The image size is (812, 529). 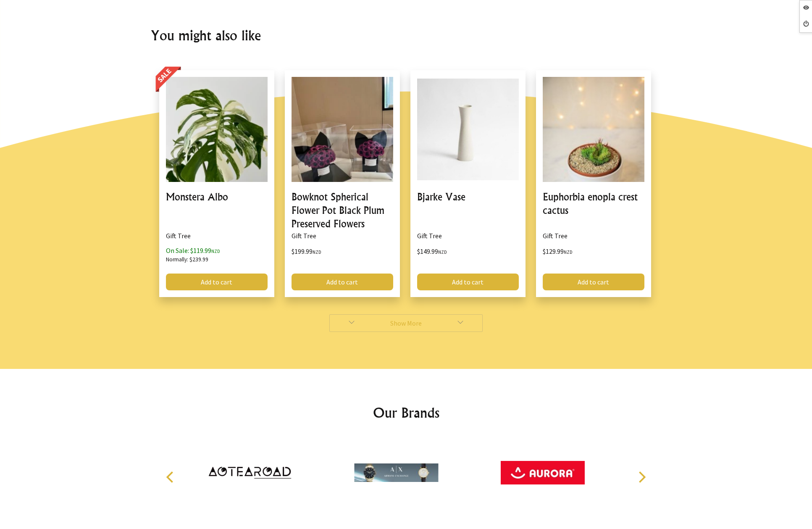 What do you see at coordinates (406, 412) in the screenshot?
I see `h2: Our Brands` at bounding box center [406, 412].